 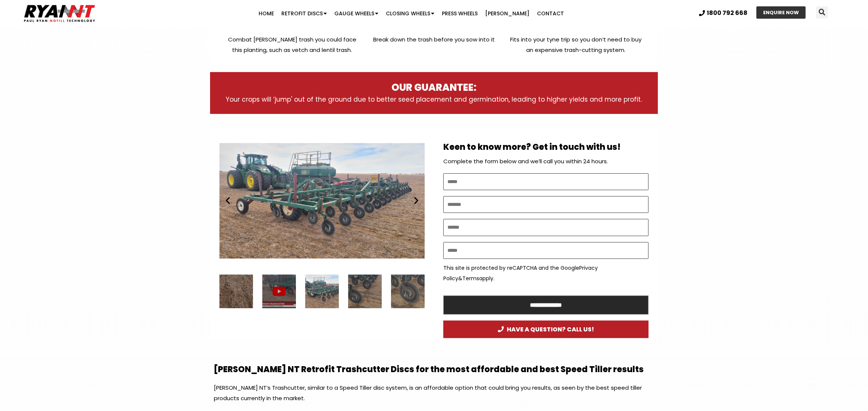 What do you see at coordinates (408, 291) in the screenshot?
I see `div: 4 / 7` at bounding box center [408, 291].